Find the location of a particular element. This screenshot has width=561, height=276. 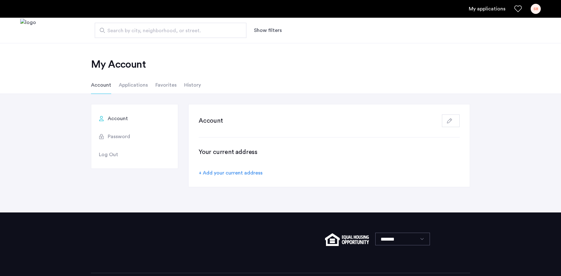

img: equal-housing.png is located at coordinates (347, 239).